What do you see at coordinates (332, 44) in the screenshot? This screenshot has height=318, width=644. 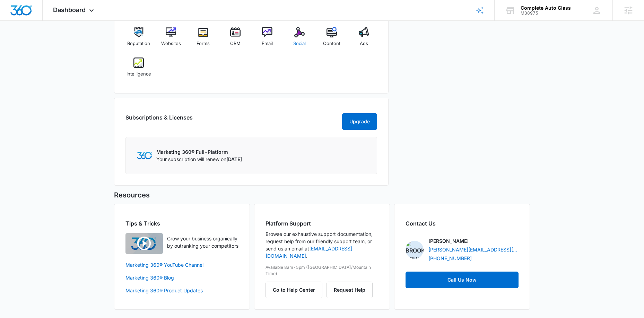 I see `span: Content` at bounding box center [332, 44].